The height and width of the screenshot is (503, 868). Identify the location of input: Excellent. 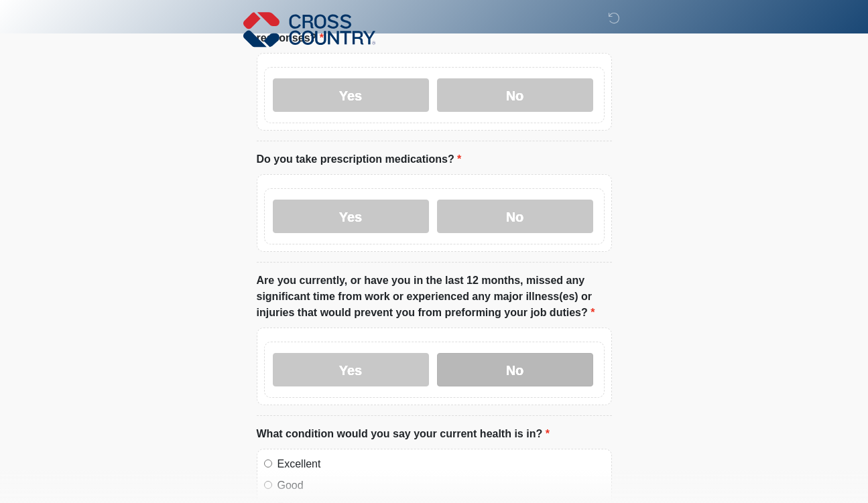
(268, 464).